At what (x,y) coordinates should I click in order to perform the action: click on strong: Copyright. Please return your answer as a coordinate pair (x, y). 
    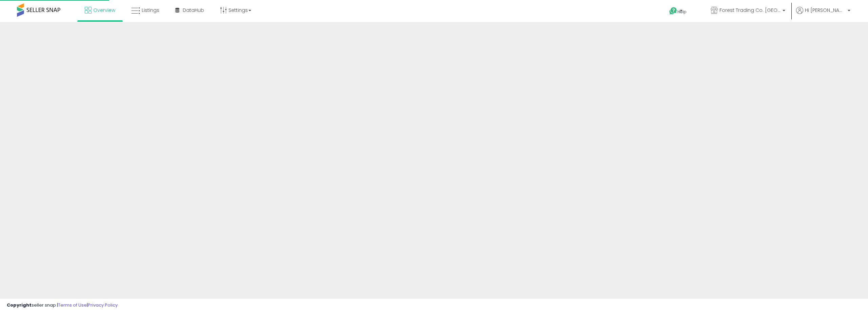
    Looking at the image, I should click on (19, 305).